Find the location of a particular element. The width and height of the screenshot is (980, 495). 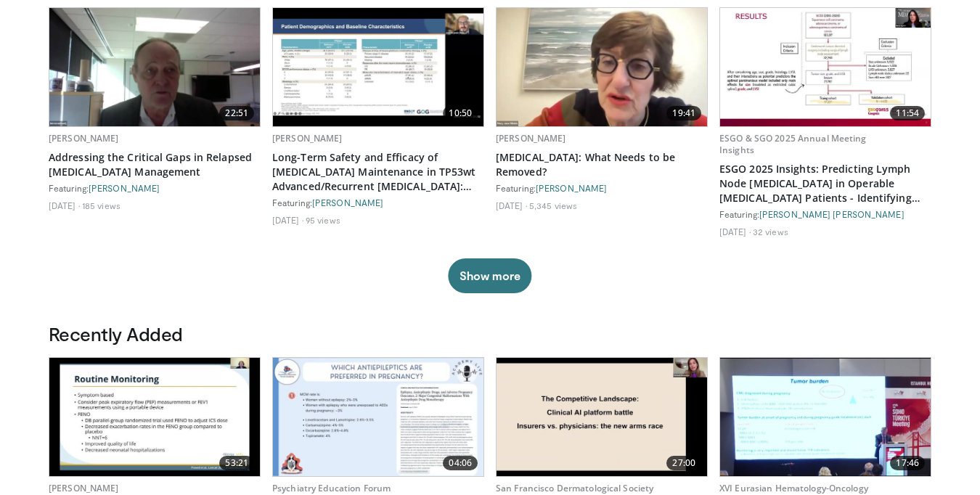

img: 97a629f1-b3ea-4c38-9793-9db84cd6d451.620x360_q85_upscale.jpg is located at coordinates (602, 417).